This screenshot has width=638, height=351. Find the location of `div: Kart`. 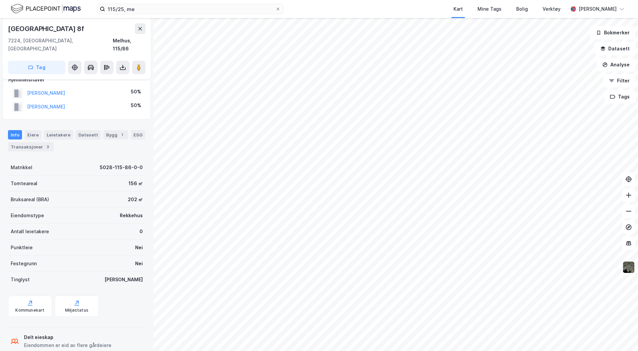

div: Kart is located at coordinates (458, 9).